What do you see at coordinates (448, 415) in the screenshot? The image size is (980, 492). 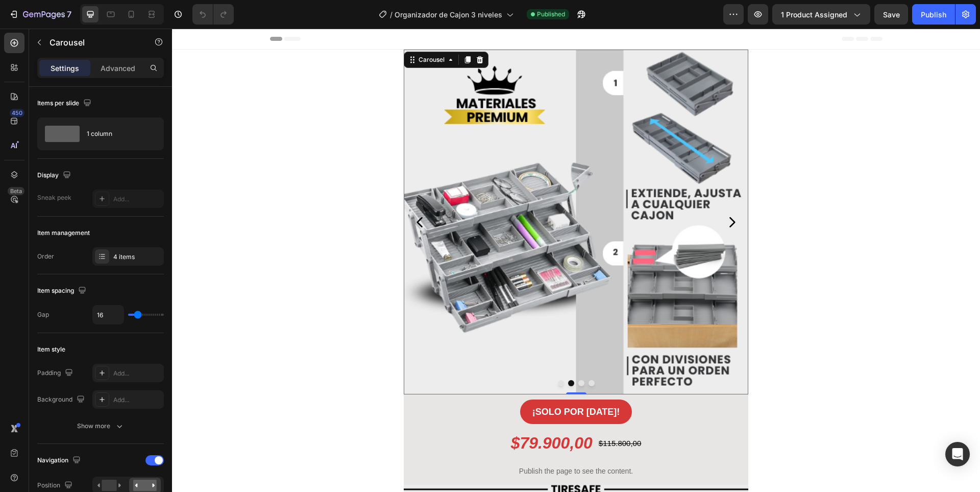 I see `div: $115.800,00` at bounding box center [448, 415].